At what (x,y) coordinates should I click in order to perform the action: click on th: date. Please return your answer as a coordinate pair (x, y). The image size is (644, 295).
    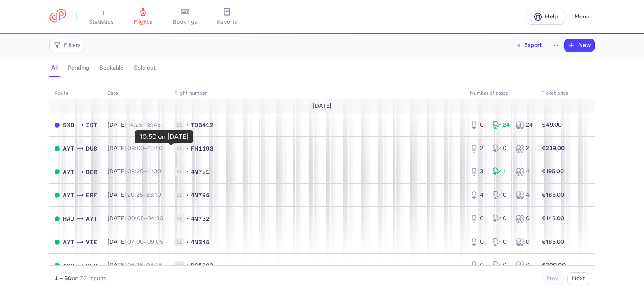
    Looking at the image, I should click on (136, 94).